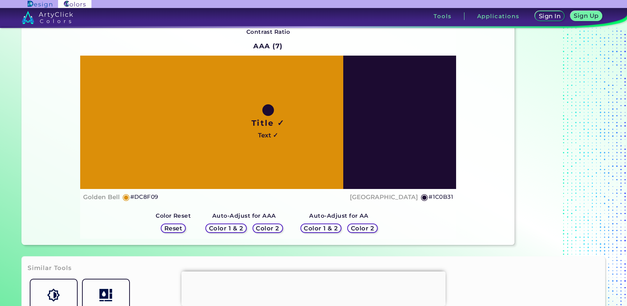 This screenshot has height=306, width=627. I want to click on strong: Contrast Ratio, so click(268, 32).